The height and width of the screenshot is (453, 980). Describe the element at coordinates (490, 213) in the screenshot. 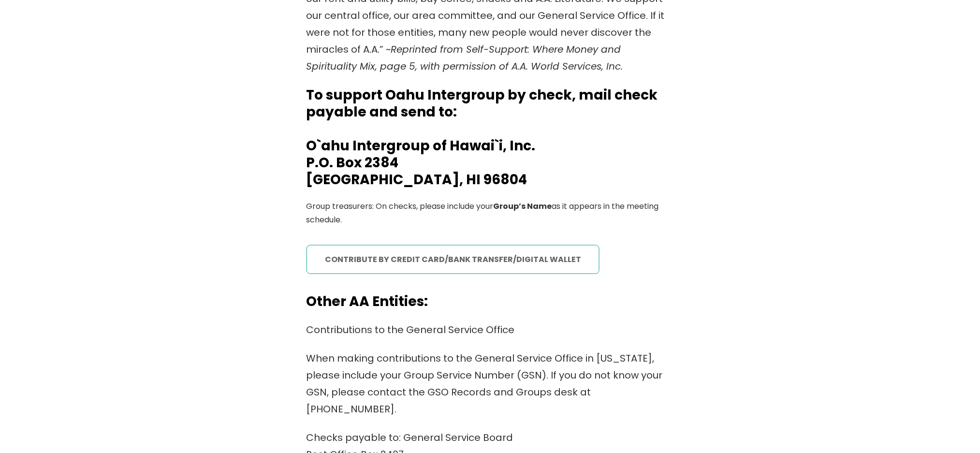

I see `p: Group treasurers: On checks, please include your as it appears in the meeting schedule.` at that location.